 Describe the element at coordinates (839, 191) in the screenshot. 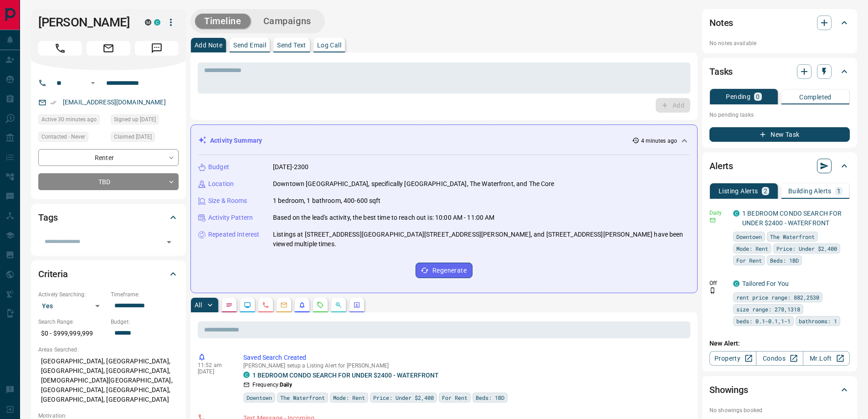

I see `p: 1` at that location.